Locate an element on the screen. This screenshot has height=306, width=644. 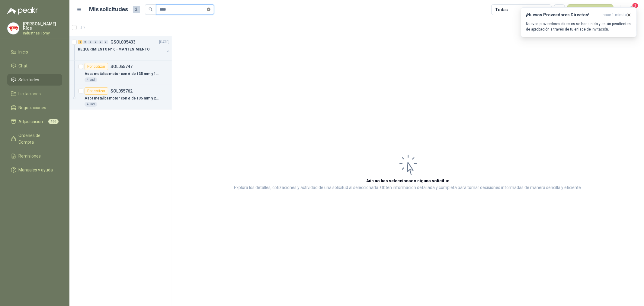
a: Chat is located at coordinates (35, 66).